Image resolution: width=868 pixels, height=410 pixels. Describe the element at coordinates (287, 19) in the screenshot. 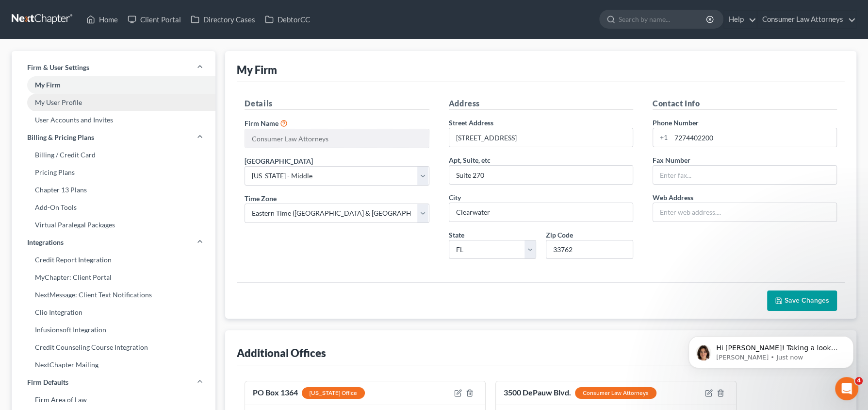

I see `a: DebtorCC` at that location.